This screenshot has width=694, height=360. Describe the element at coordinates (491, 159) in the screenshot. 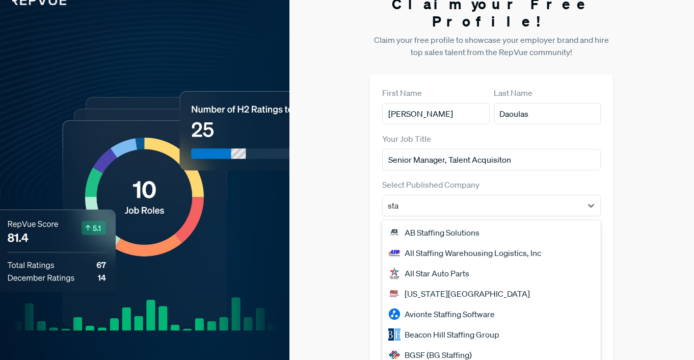

I see `input: Title` at that location.